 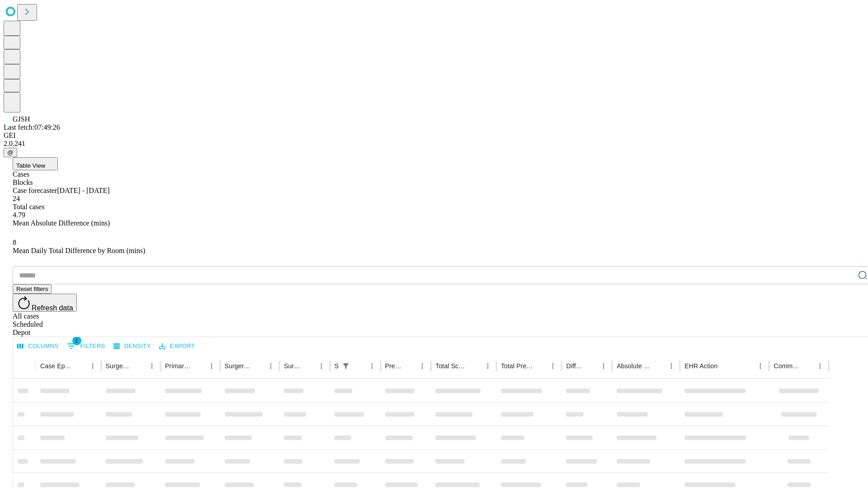 What do you see at coordinates (61, 223) in the screenshot?
I see `span: Mean Absolute Difference (mins)` at bounding box center [61, 223].